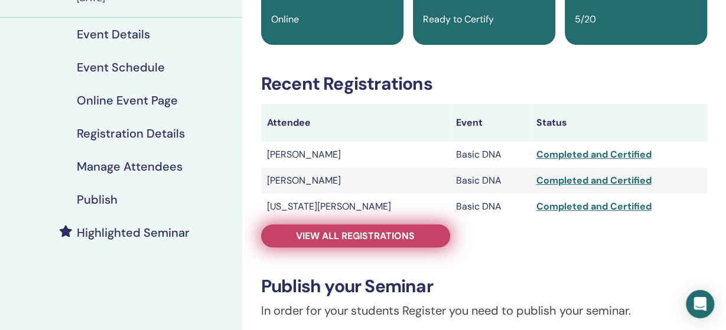 Image resolution: width=726 pixels, height=330 pixels. Describe the element at coordinates (356, 236) in the screenshot. I see `a: View all registrations` at that location.